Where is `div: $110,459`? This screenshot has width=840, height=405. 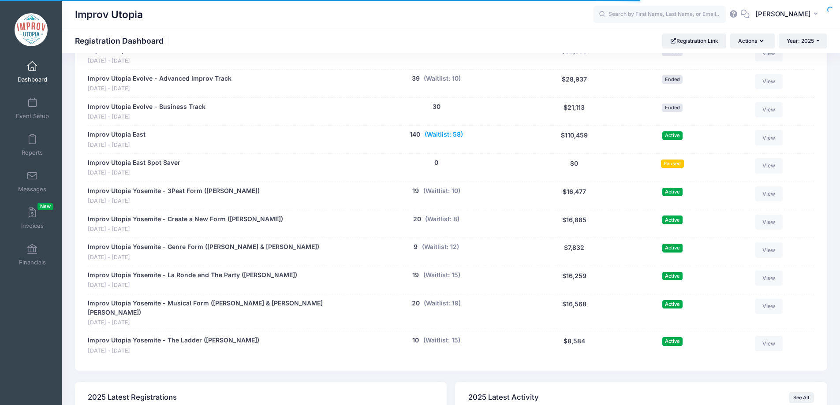
div: $110,459 is located at coordinates (574, 139).